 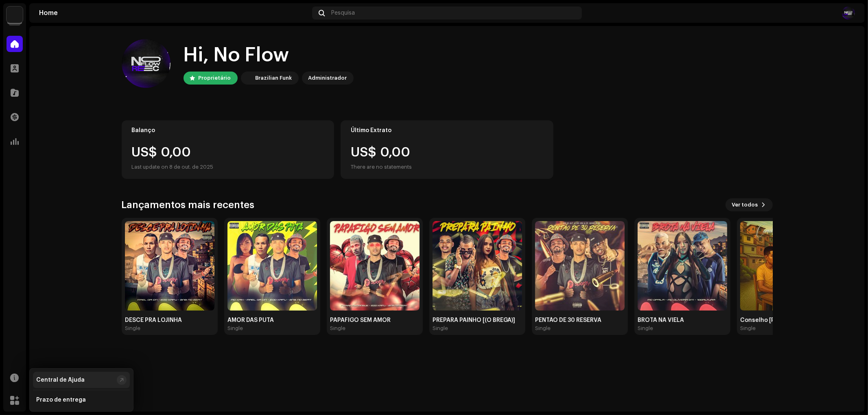 I want to click on div: PREPARA PAINHO [(O BREGA)], so click(x=477, y=321).